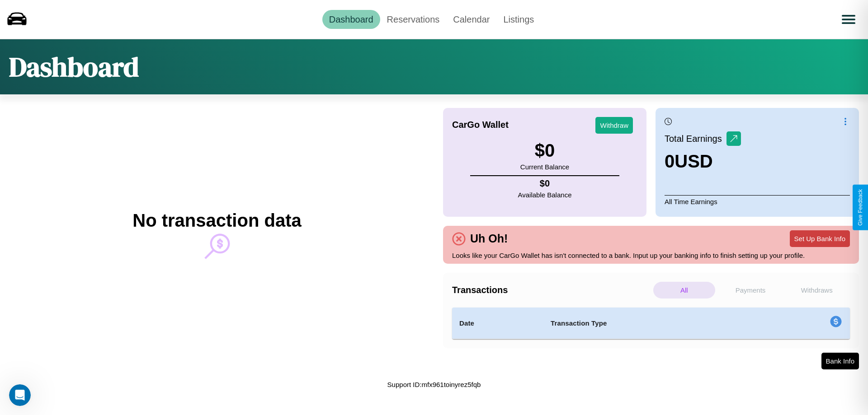 Image resolution: width=868 pixels, height=415 pixels. What do you see at coordinates (614, 125) in the screenshot?
I see `button: Withdraw` at bounding box center [614, 125].